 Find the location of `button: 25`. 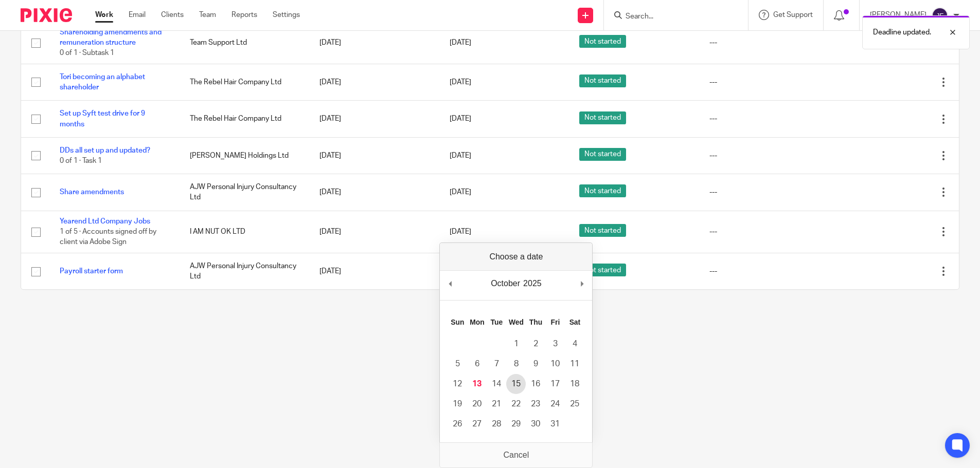

button: 25 is located at coordinates (575, 404).